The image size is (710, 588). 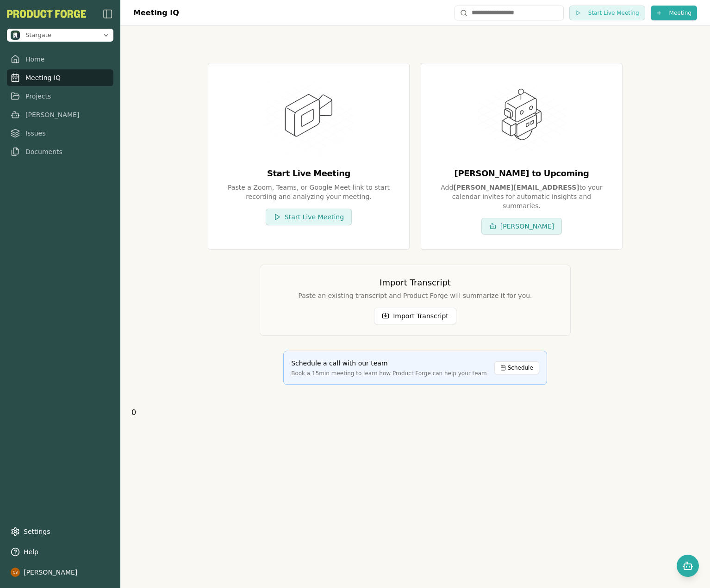 What do you see at coordinates (681, 13) in the screenshot?
I see `span: Meeting` at bounding box center [681, 13].